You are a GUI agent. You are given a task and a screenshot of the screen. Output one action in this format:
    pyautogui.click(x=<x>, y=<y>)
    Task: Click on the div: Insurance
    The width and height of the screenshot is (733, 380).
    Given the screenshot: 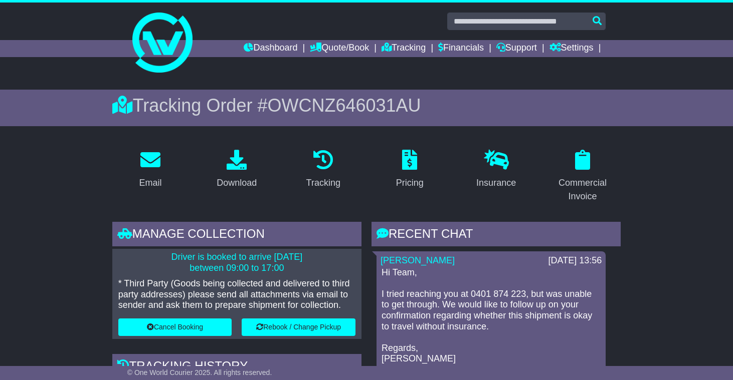 What is the action you would take?
    pyautogui.click(x=496, y=183)
    